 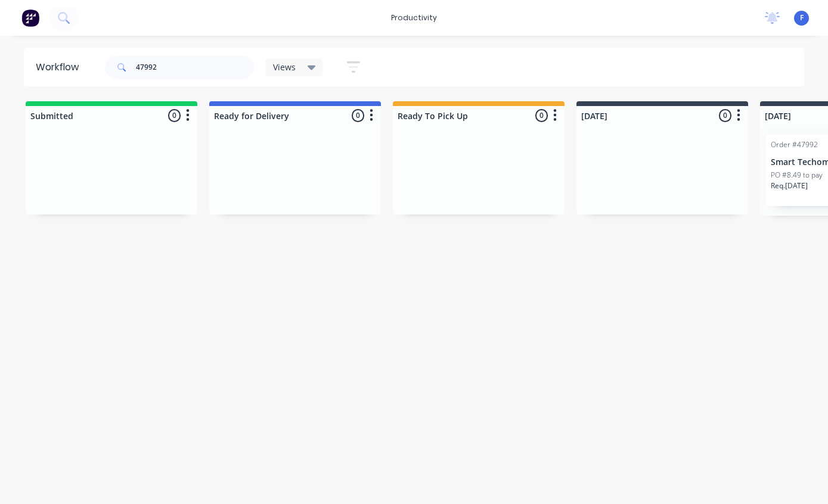 What do you see at coordinates (285, 67) in the screenshot?
I see `span: Views` at bounding box center [285, 67].